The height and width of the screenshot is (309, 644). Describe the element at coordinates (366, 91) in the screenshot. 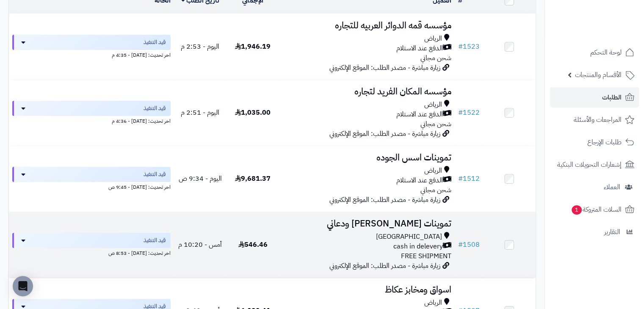

I see `h3: مؤسسه المكان الفريد لتجاره` at that location.